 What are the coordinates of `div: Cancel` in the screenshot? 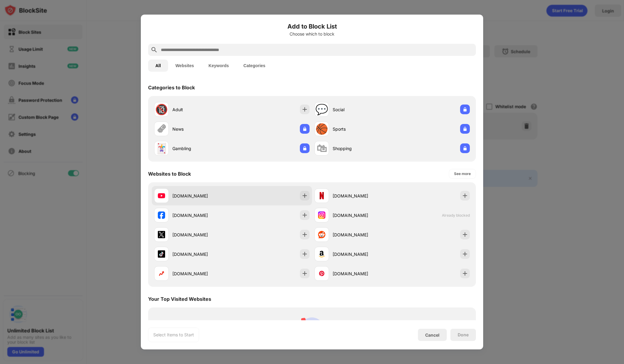 It's located at (433, 335).